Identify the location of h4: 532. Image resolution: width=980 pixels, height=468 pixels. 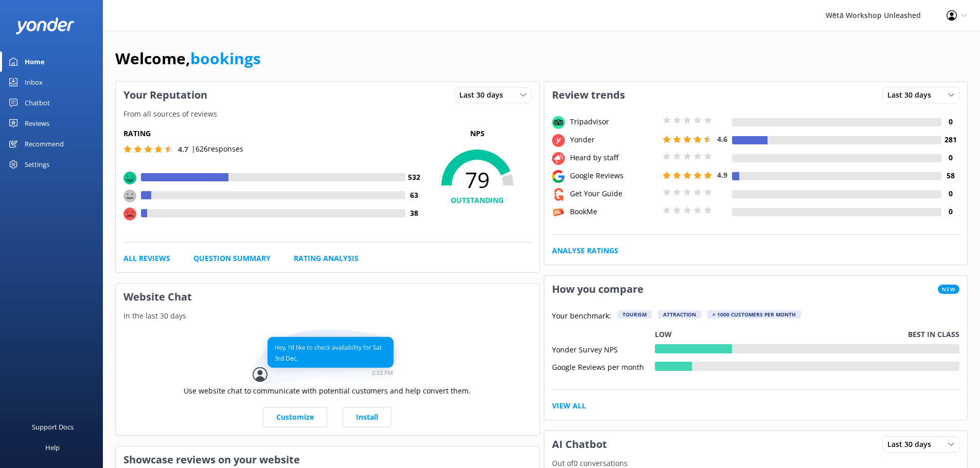
(414, 178).